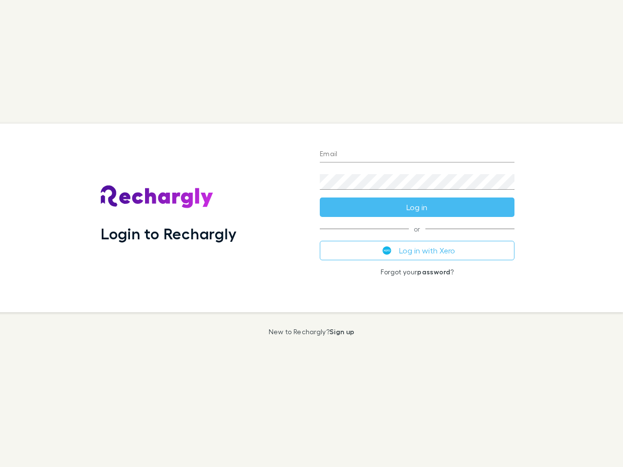 The height and width of the screenshot is (467, 623). Describe the element at coordinates (434, 272) in the screenshot. I see `a: password` at that location.